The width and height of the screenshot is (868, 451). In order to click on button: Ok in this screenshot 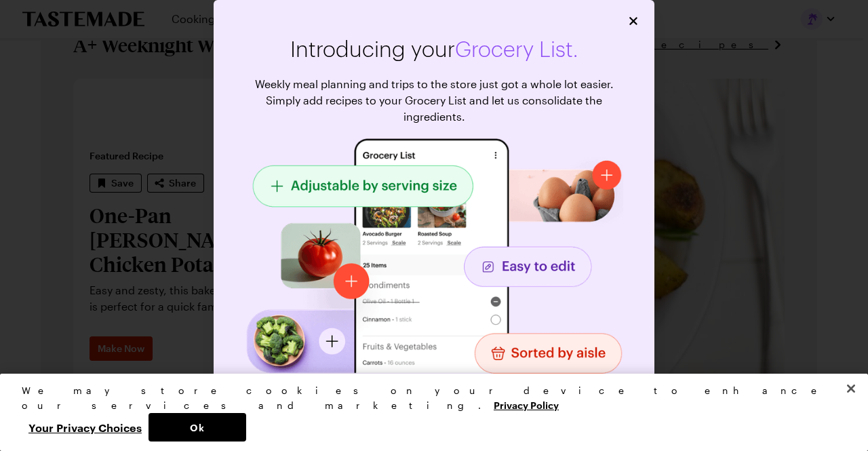, I will do `click(197, 427)`.